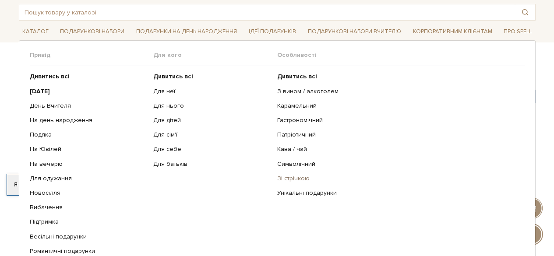  What do you see at coordinates (401, 55) in the screenshot?
I see `span: Особливості` at bounding box center [401, 55].